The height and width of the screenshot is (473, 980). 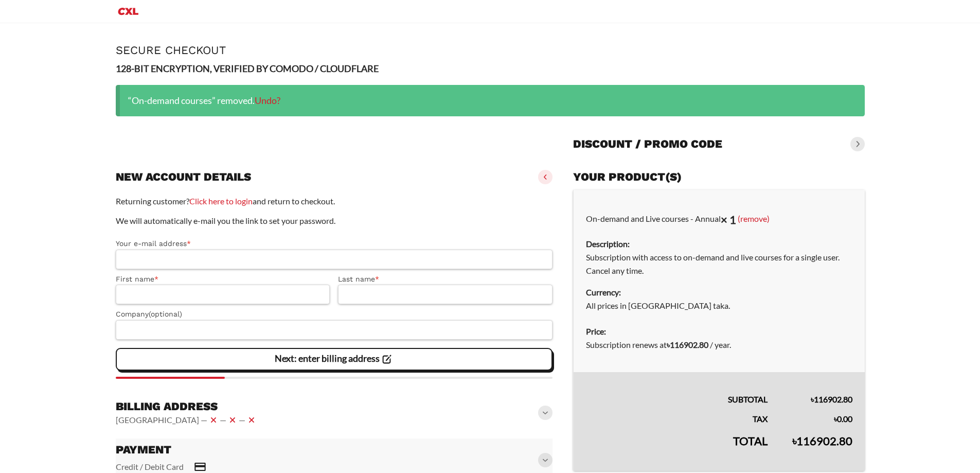 What do you see at coordinates (221, 201) in the screenshot?
I see `a: Click here to login` at bounding box center [221, 201].